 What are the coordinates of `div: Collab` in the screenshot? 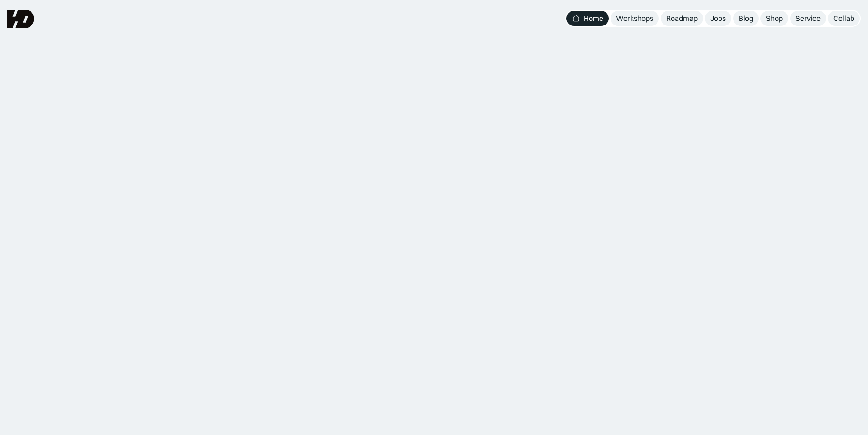 It's located at (843, 18).